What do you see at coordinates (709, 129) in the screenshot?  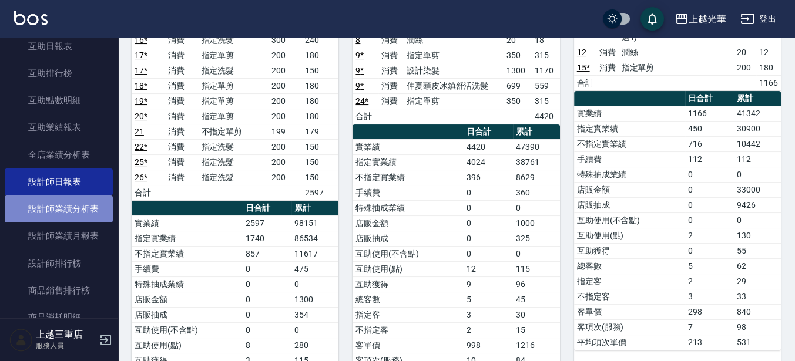 I see `td: 450` at bounding box center [709, 129].